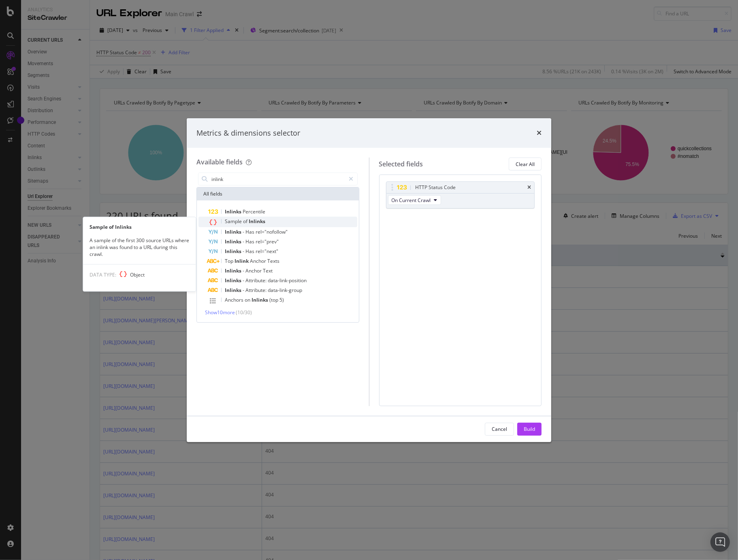 The image size is (738, 560). What do you see at coordinates (246, 221) in the screenshot?
I see `span: of` at bounding box center [246, 221].